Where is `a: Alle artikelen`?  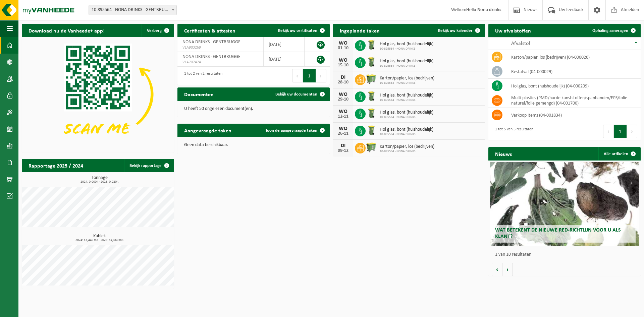
a: Alle artikelen is located at coordinates (619, 154).